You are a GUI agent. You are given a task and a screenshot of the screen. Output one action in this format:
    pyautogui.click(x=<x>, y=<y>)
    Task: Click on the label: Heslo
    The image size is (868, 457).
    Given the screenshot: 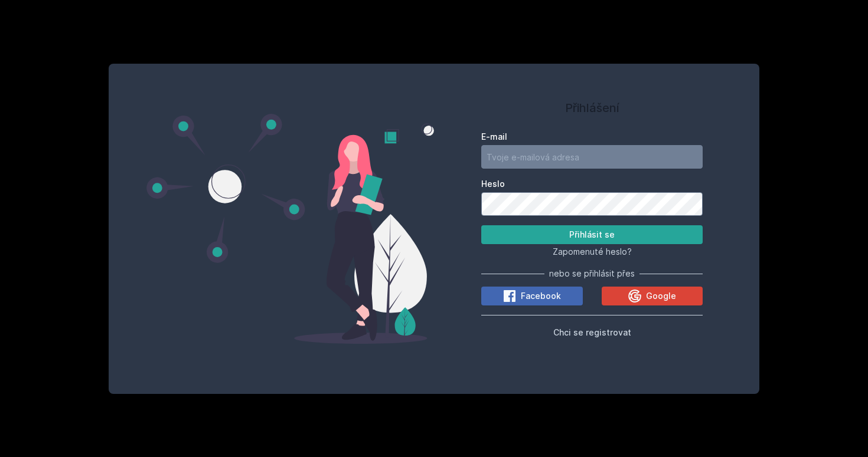 What is the action you would take?
    pyautogui.click(x=592, y=184)
    